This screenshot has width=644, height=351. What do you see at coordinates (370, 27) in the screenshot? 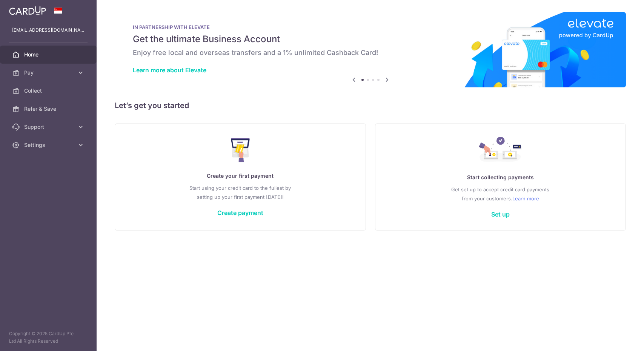
I see `p: IN PARTNERSHIP WITH ELEVATE` at bounding box center [370, 27].